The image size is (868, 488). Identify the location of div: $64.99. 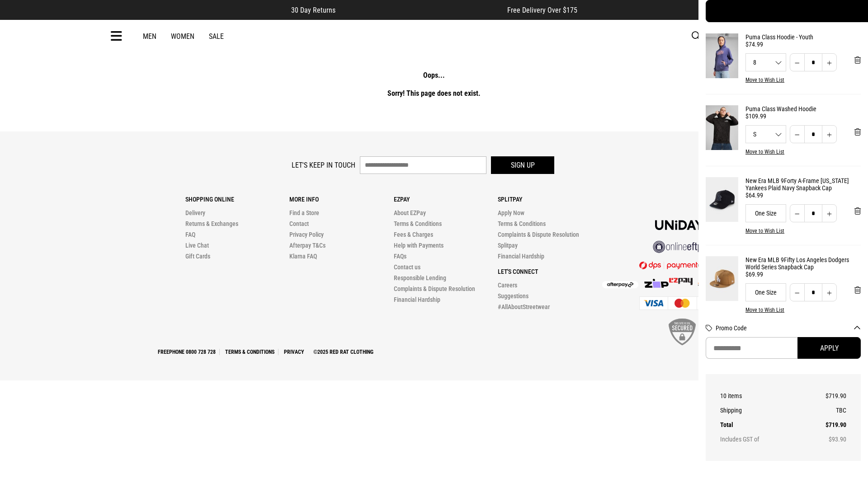
(802, 195).